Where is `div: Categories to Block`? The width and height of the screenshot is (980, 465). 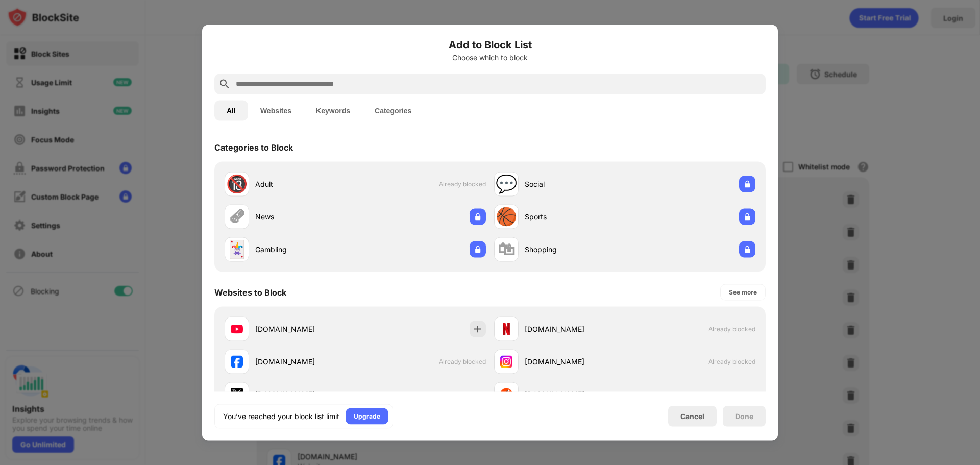 div: Categories to Block is located at coordinates (254, 147).